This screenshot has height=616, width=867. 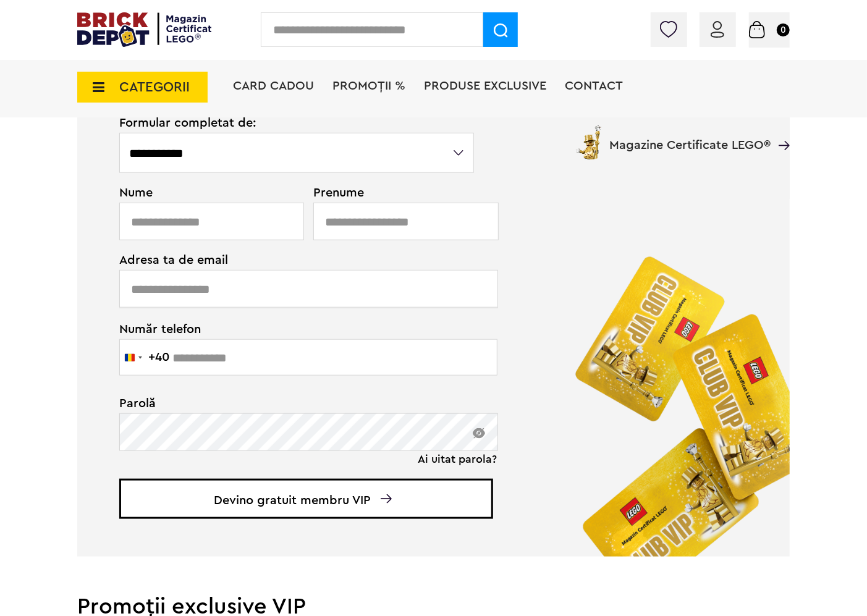 I want to click on img: Arrow%20-%20Down.svg, so click(x=386, y=499).